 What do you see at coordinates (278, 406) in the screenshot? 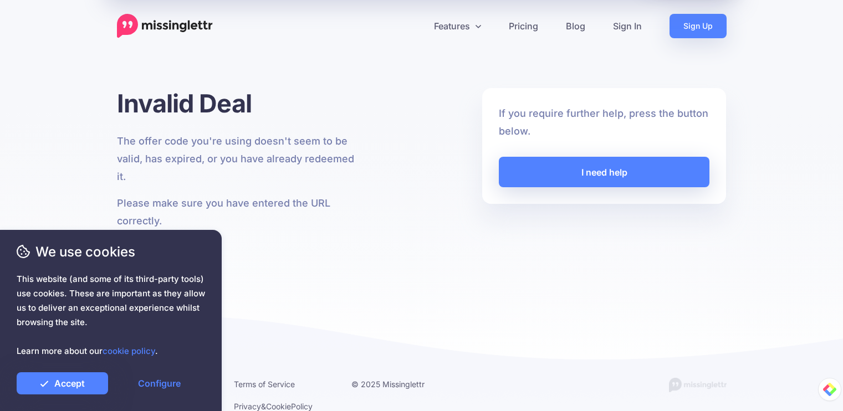
I see `a: Cookie` at bounding box center [278, 406].